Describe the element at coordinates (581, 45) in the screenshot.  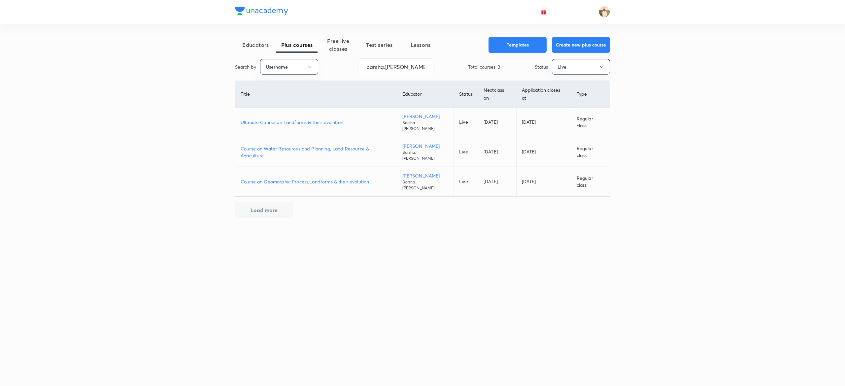
I see `button: Create new plus course` at that location.